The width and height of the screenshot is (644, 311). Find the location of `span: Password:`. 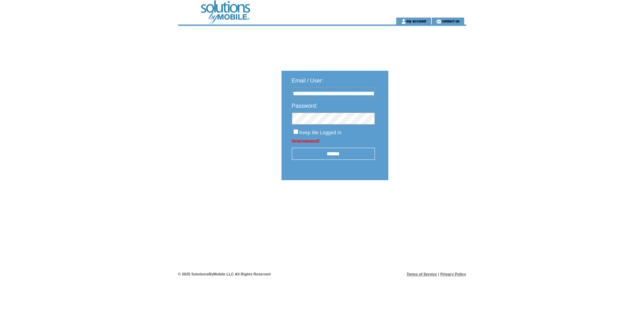

span: Password: is located at coordinates (305, 106).